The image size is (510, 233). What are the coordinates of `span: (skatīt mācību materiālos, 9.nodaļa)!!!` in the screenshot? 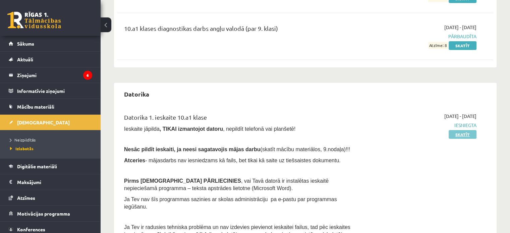 It's located at (305, 149).